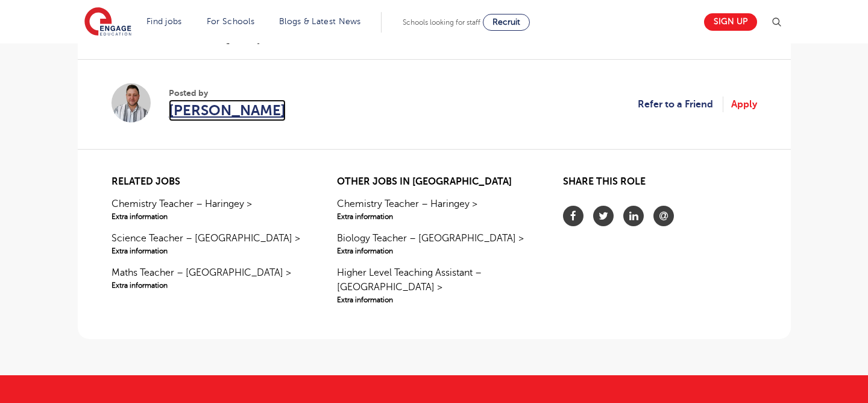 Image resolution: width=868 pixels, height=403 pixels. What do you see at coordinates (730, 22) in the screenshot?
I see `a: Sign up` at bounding box center [730, 22].